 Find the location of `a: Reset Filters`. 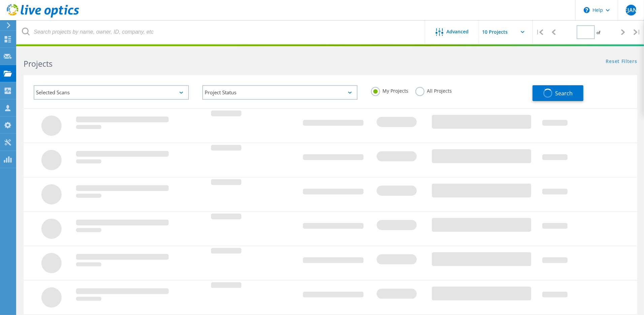

a: Reset Filters is located at coordinates (621, 62).